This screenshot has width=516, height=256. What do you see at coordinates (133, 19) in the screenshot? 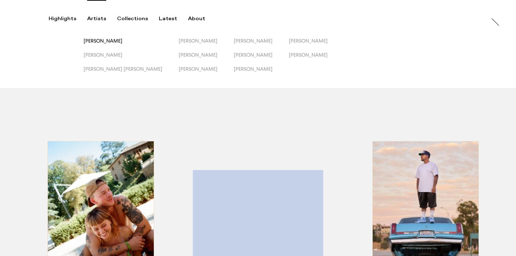
I see `div: Collections` at bounding box center [133, 19].